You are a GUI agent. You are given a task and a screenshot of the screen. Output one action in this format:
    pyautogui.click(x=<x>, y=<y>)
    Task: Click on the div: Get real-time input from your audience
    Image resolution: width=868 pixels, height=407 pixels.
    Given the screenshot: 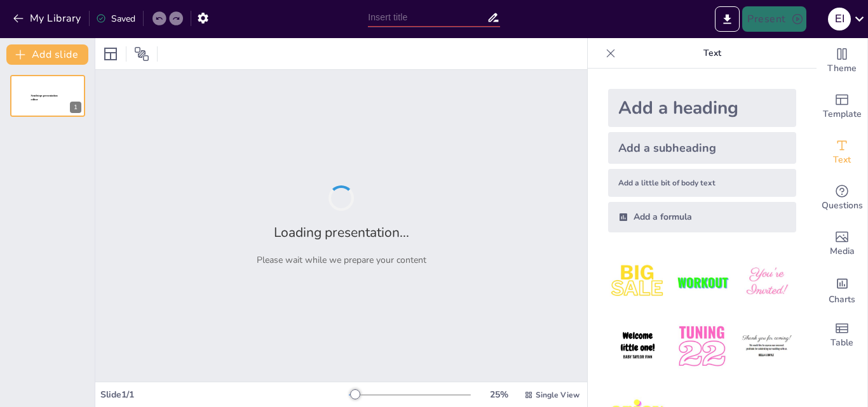 What is the action you would take?
    pyautogui.click(x=842, y=198)
    